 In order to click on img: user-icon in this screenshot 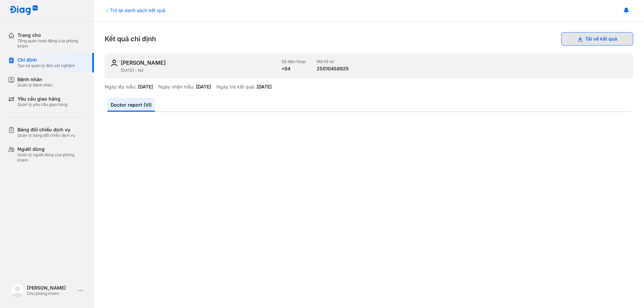, I will do `click(114, 63)`.